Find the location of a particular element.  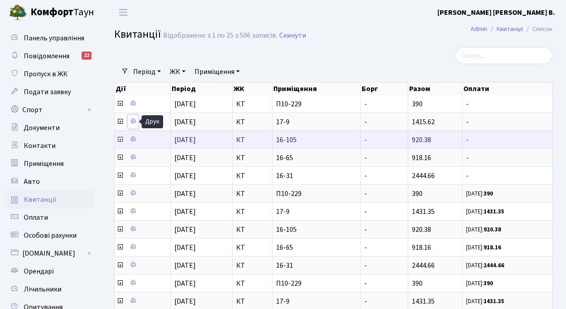

span: Лічильники is located at coordinates (43, 289).